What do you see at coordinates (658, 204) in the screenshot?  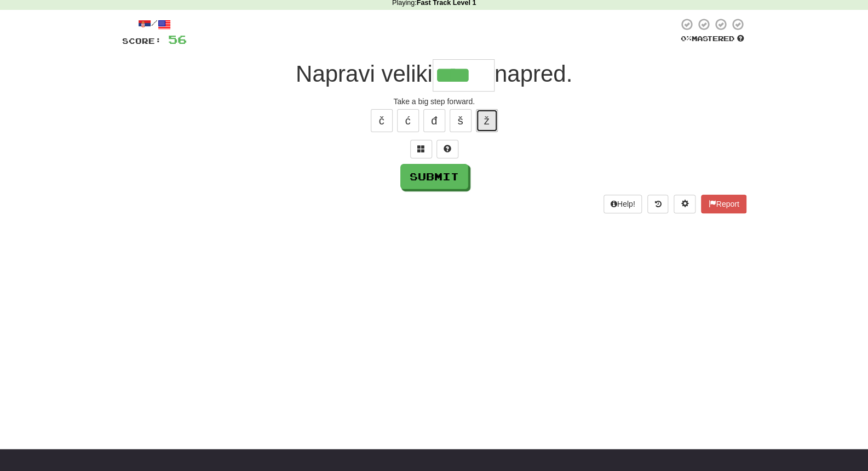 I see `button: Round history (alt+y)` at bounding box center [658, 204].